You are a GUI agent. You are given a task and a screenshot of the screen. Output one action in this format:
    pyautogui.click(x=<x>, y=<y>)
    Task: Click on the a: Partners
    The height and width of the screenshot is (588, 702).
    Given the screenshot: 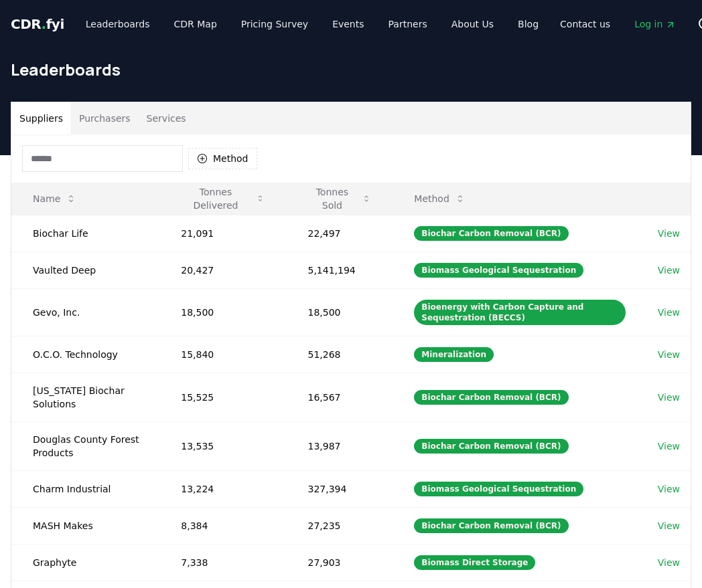 What is the action you would take?
    pyautogui.click(x=407, y=24)
    